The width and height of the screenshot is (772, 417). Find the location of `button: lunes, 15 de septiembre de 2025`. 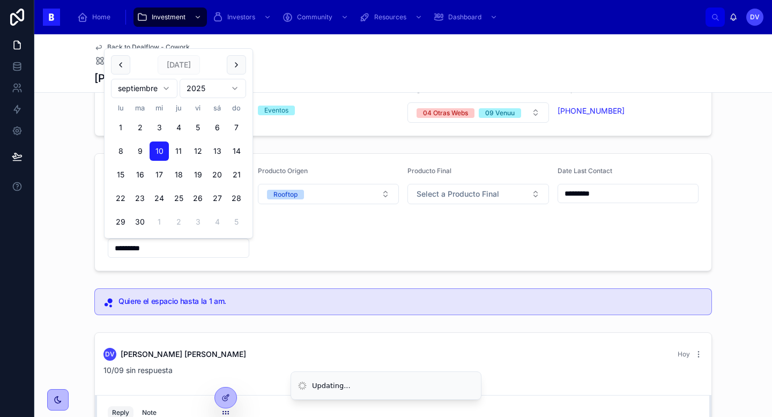

button: lunes, 15 de septiembre de 2025 is located at coordinates (121, 175).